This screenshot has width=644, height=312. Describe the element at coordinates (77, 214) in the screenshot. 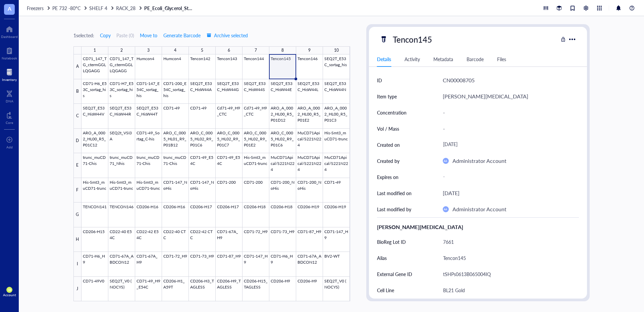

I see `div: G` at that location.